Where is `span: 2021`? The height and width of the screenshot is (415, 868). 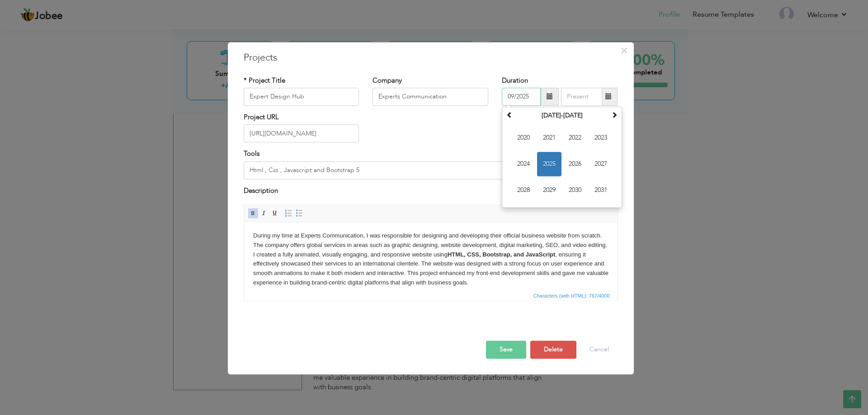 span: 2021 is located at coordinates (549, 138).